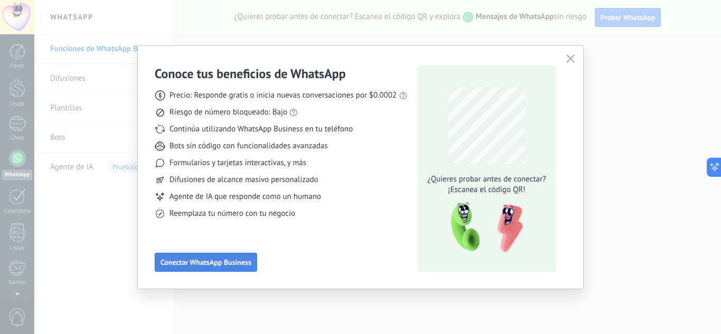  I want to click on span: Formularios y tarjetas interactivas, y más, so click(237, 163).